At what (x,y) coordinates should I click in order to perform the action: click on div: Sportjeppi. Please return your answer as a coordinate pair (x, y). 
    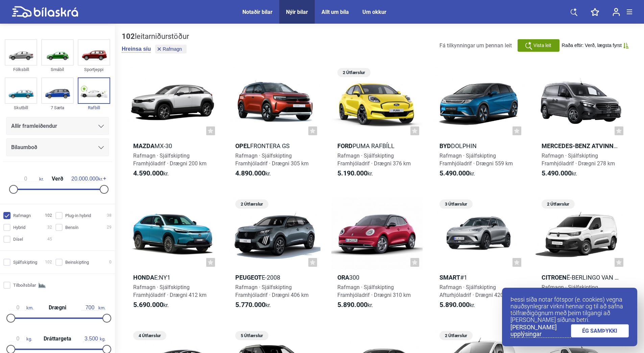
    Looking at the image, I should click on (94, 69).